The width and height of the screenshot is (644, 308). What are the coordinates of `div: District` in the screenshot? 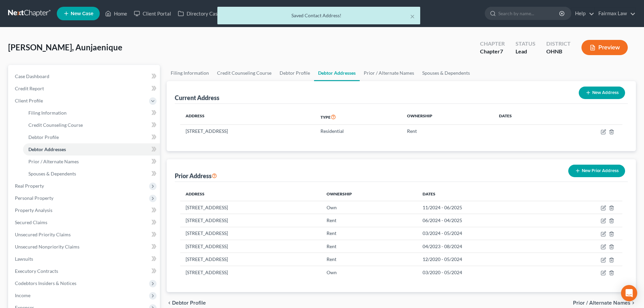 It's located at (558, 43).